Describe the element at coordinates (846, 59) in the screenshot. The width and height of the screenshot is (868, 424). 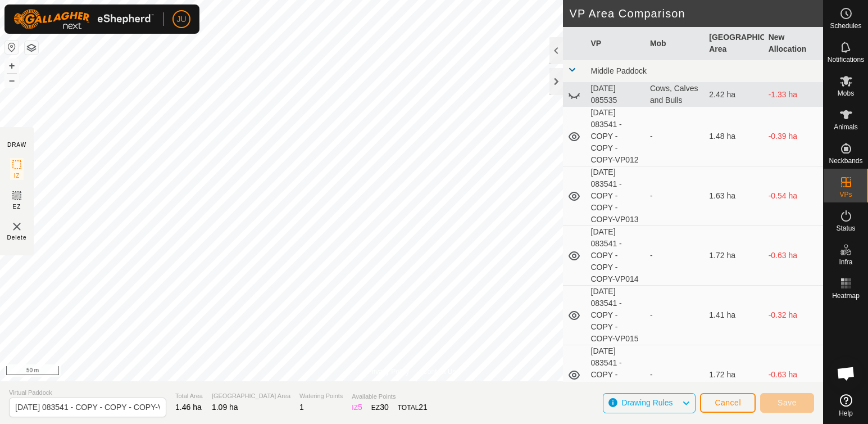
I see `span: Notifications` at that location.